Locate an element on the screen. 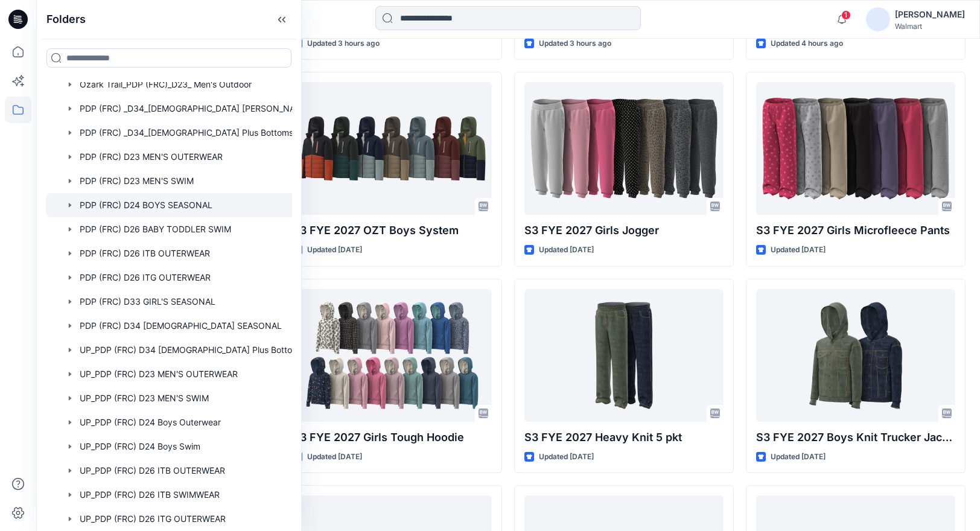  a: S3 FYE 2027 Girls Tough Hoodie is located at coordinates (392, 355).